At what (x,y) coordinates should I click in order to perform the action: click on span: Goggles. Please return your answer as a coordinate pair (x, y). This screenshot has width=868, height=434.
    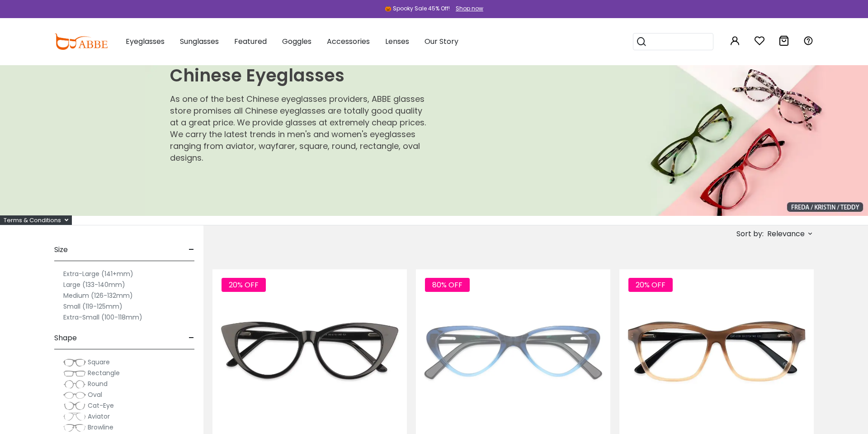
    Looking at the image, I should click on (297, 41).